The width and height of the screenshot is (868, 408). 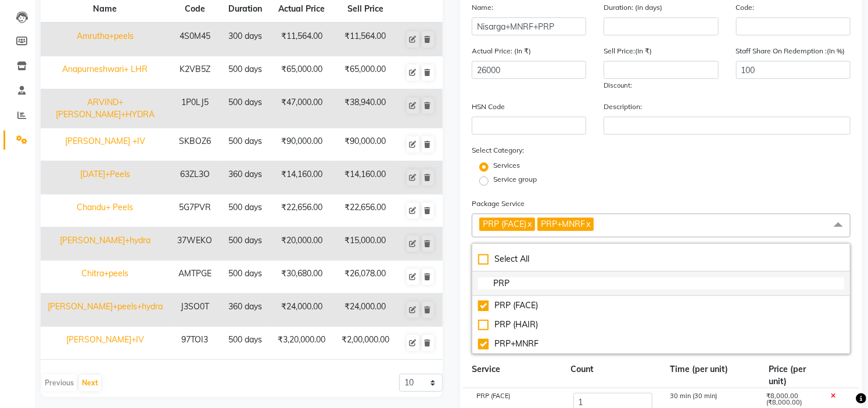 What do you see at coordinates (195, 277) in the screenshot?
I see `td: AMTPGE` at bounding box center [195, 277].